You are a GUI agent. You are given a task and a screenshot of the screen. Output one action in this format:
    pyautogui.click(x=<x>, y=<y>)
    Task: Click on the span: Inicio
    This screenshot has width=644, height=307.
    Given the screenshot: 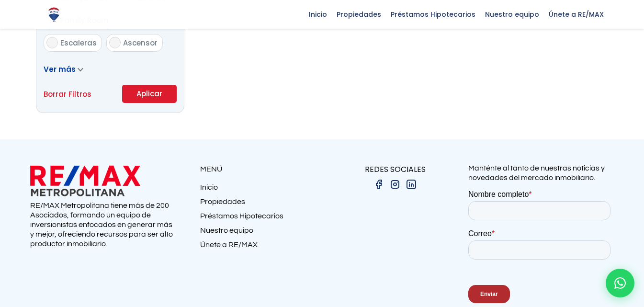 What is the action you would take?
    pyautogui.click(x=318, y=15)
    